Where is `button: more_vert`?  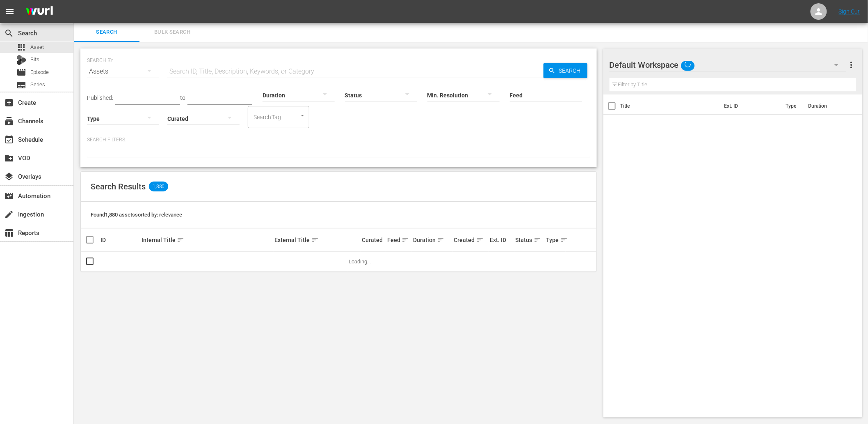
button: more_vert is located at coordinates (852, 65).